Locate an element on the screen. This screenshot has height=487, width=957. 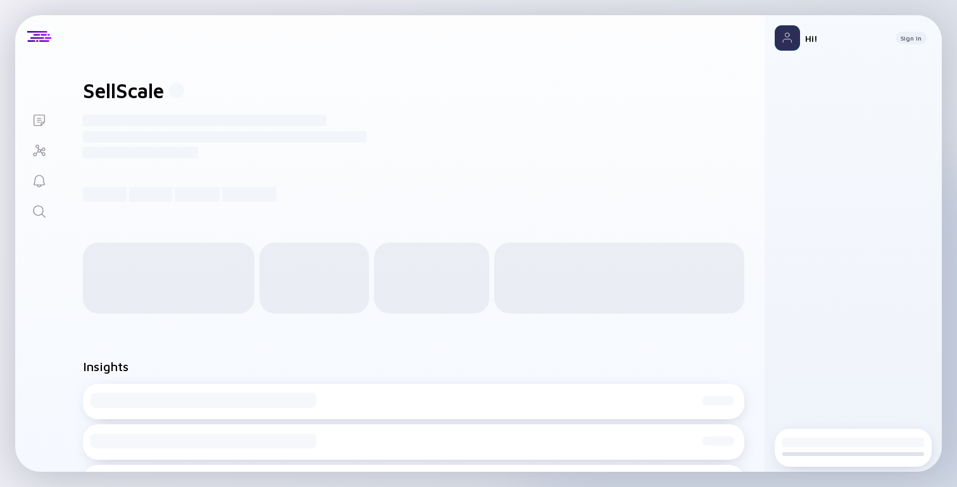
div: Sign In is located at coordinates (911, 38).